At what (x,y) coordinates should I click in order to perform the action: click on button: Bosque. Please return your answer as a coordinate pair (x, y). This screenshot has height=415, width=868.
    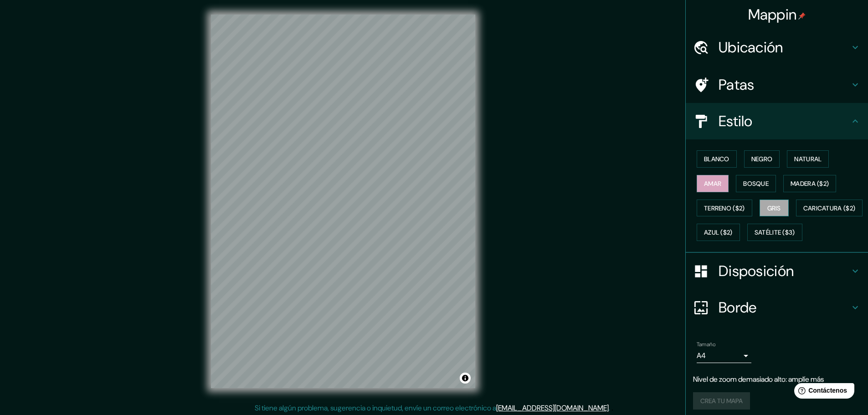
    Looking at the image, I should click on (756, 184).